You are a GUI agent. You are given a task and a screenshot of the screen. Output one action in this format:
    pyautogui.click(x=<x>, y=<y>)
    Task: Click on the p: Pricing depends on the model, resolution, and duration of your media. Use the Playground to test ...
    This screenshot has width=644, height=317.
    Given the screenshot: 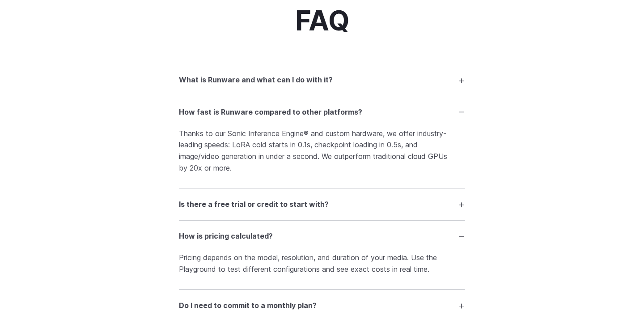 What is the action you would take?
    pyautogui.click(x=322, y=263)
    